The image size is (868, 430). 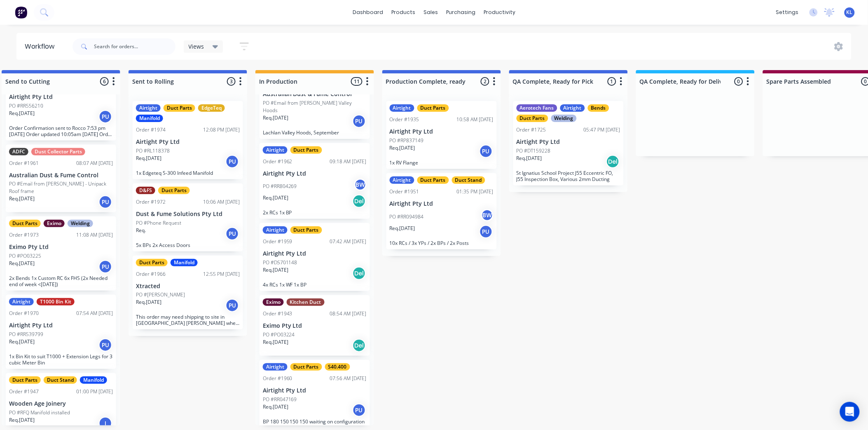 What do you see at coordinates (151, 274) in the screenshot?
I see `div: Order #1966` at bounding box center [151, 274].